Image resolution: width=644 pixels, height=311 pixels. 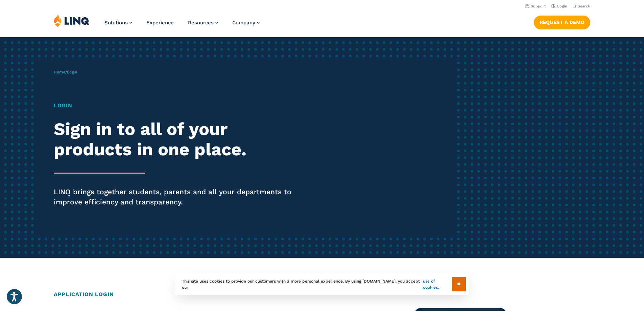 What do you see at coordinates (243, 22) in the screenshot?
I see `span: Company` at bounding box center [243, 22].